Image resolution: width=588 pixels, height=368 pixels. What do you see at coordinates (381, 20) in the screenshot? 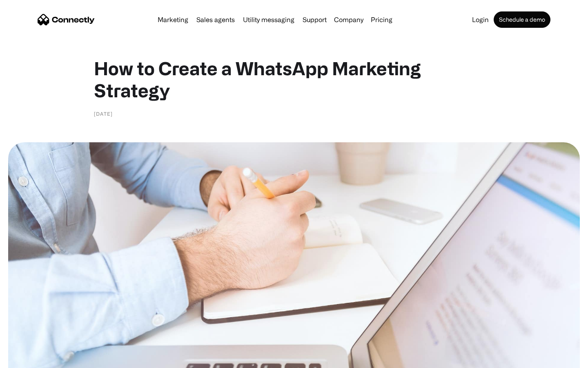
I see `a: Pricing` at bounding box center [381, 20].